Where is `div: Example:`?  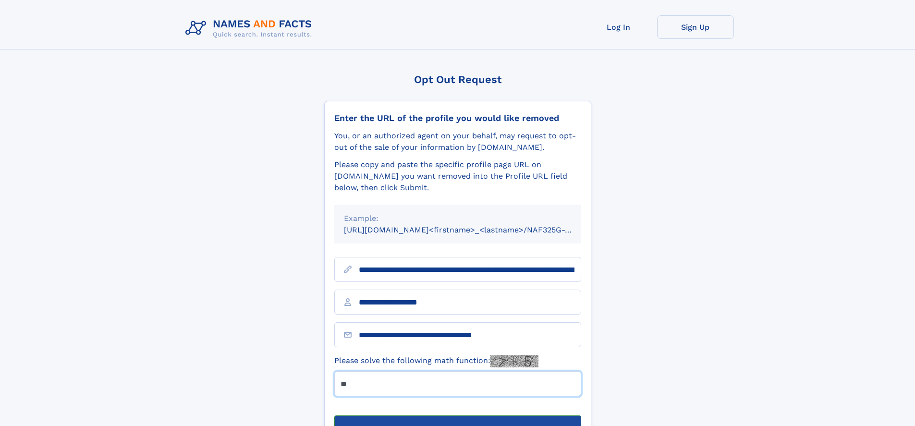
div: Example: is located at coordinates (458, 218).